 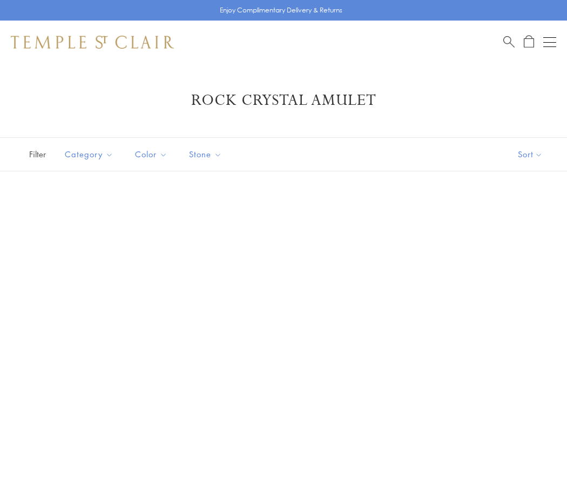 I want to click on button: Open navigation, so click(x=550, y=42).